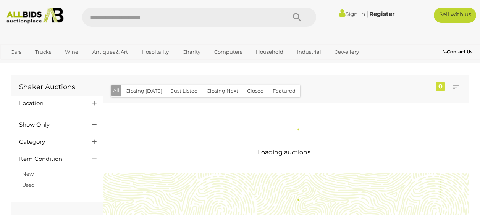  What do you see at coordinates (35, 16) in the screenshot?
I see `img: Allbids.com.au` at bounding box center [35, 16].